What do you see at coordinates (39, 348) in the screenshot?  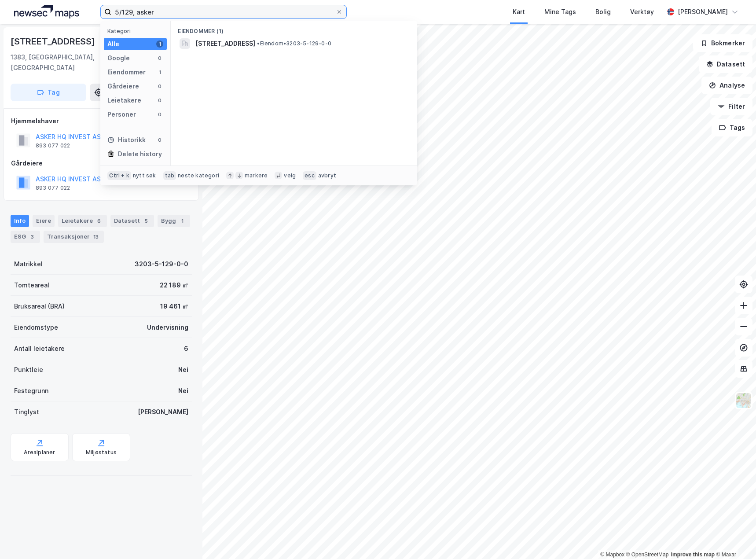 I see `div: Antall leietakere` at bounding box center [39, 348].